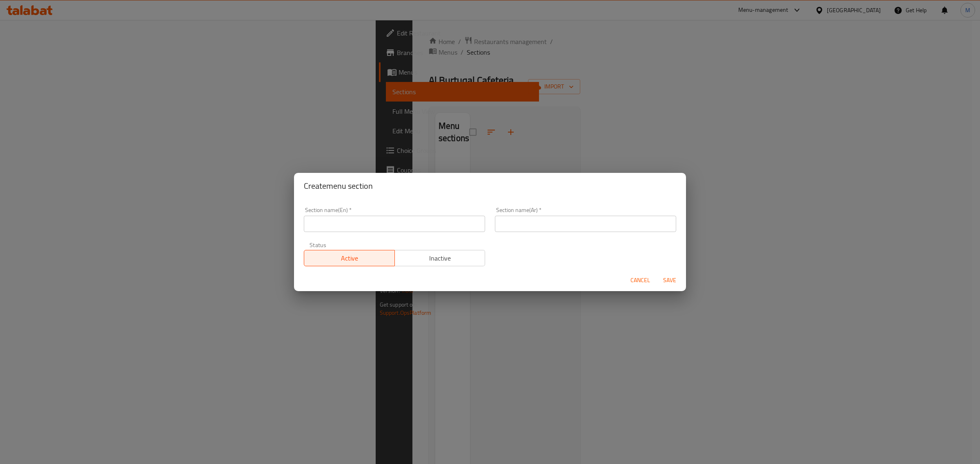  I want to click on button: Save, so click(669, 280).